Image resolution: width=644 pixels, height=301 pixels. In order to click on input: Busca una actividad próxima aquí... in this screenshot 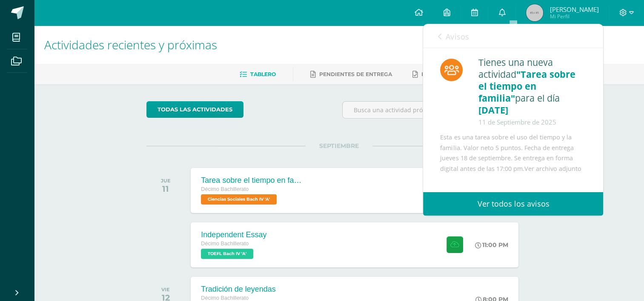, I will do `click(437, 110)`.